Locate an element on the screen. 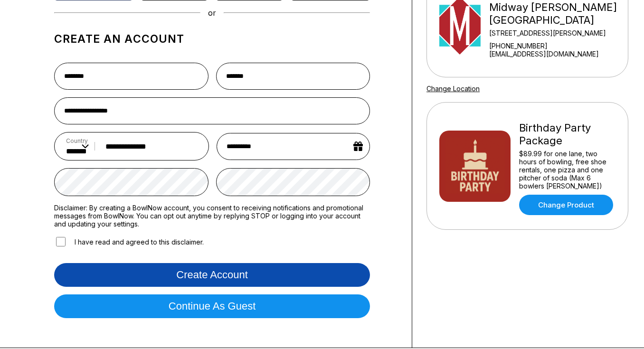 The height and width of the screenshot is (349, 644). div: or is located at coordinates (212, 13).